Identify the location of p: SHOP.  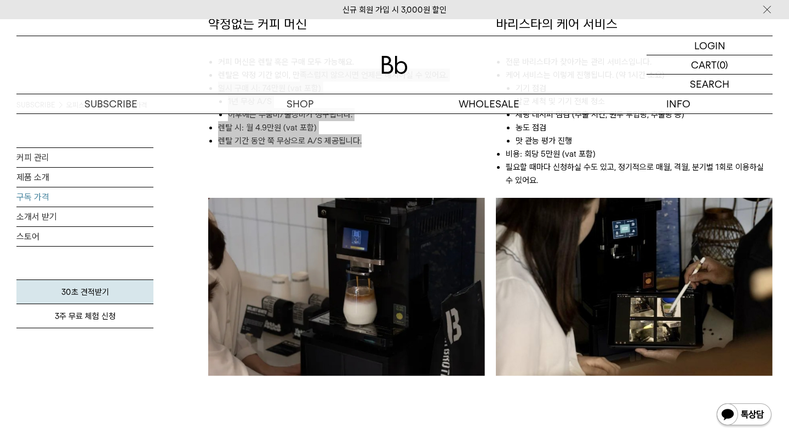
(300, 104).